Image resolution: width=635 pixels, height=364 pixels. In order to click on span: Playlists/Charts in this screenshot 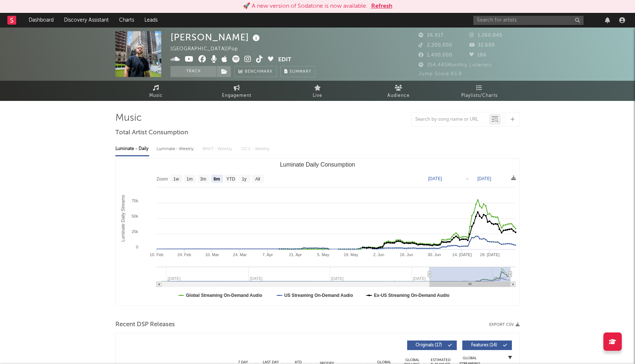, I will do `click(480, 95)`.